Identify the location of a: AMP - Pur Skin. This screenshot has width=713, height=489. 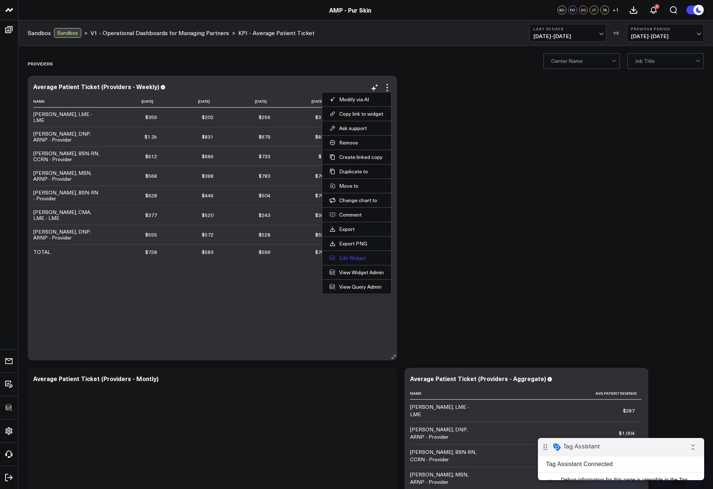
(350, 10).